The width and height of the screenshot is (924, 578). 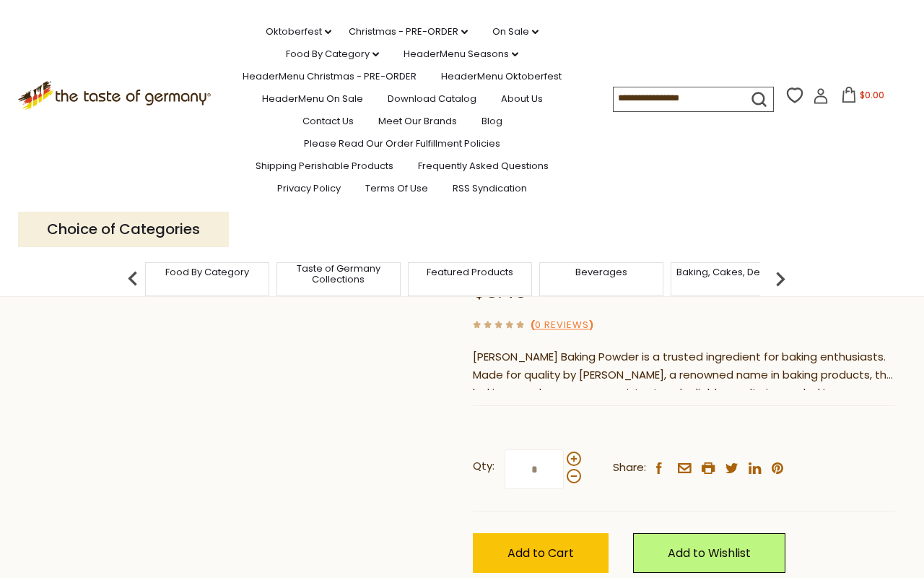 I want to click on a: Beverages, so click(x=601, y=272).